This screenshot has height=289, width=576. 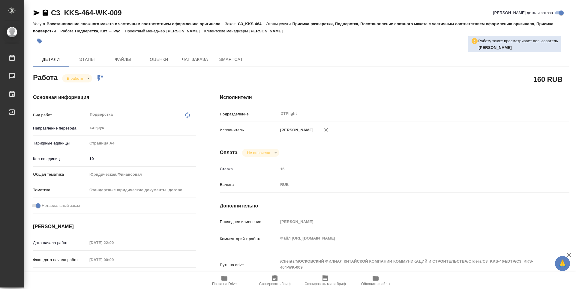 I want to click on p: Дата начала работ, so click(x=60, y=243).